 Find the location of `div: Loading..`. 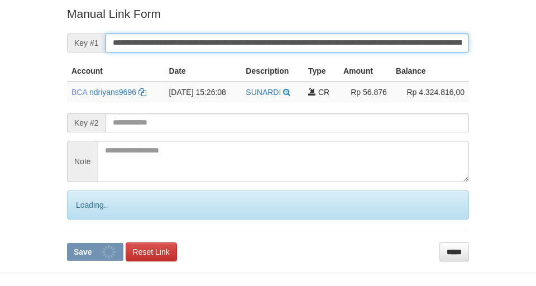

div: Loading.. is located at coordinates (268, 205).